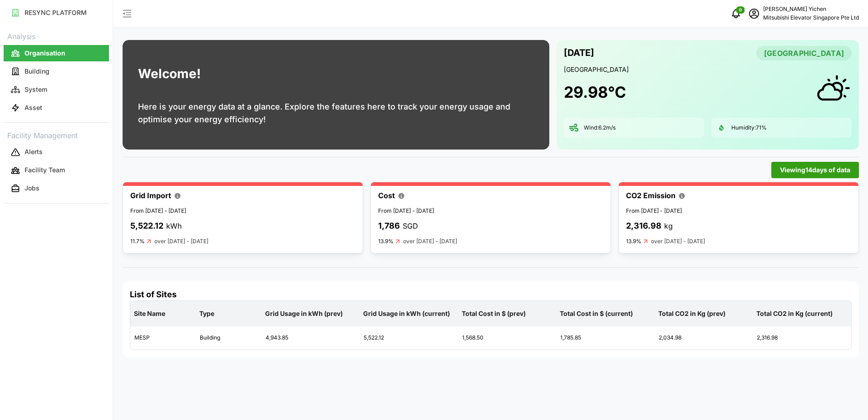 The image size is (868, 420). What do you see at coordinates (754, 14) in the screenshot?
I see `button: schedule` at bounding box center [754, 14].